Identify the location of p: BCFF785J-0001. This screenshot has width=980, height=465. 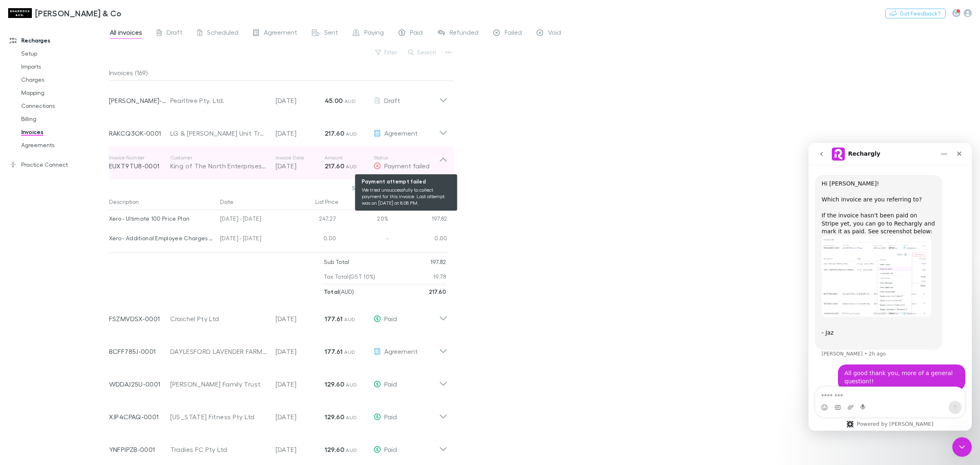
(140, 352).